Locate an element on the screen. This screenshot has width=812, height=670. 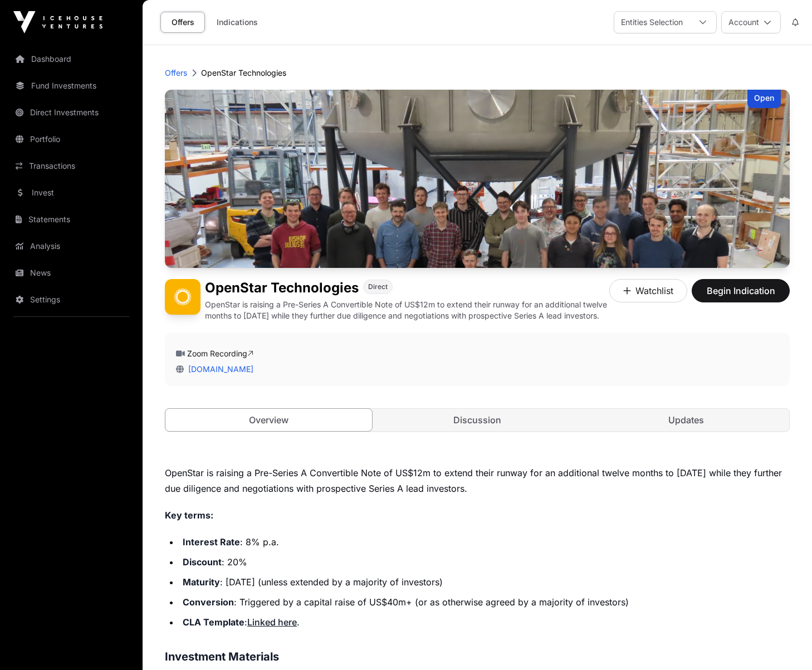
span: Begin Indication is located at coordinates (741, 291).